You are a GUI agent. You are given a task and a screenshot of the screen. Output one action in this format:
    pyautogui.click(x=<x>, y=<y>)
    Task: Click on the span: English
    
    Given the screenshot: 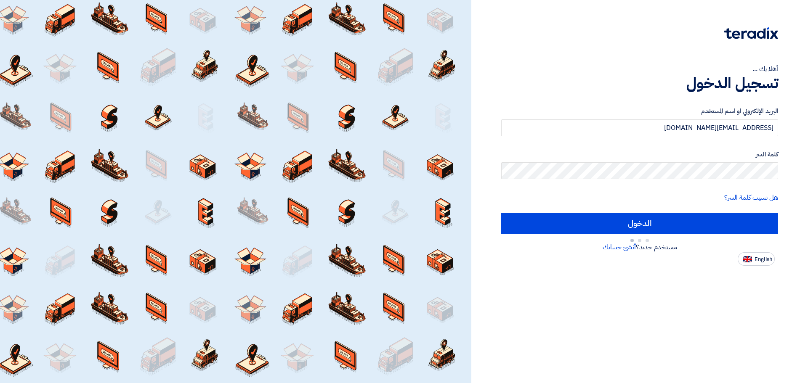 What is the action you would take?
    pyautogui.click(x=763, y=260)
    